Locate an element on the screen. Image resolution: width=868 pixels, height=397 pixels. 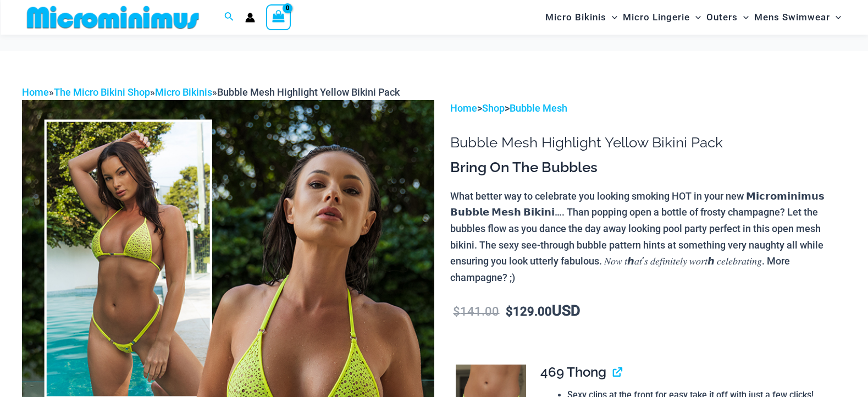
a: The Micro Bikini Shop is located at coordinates (101, 92).